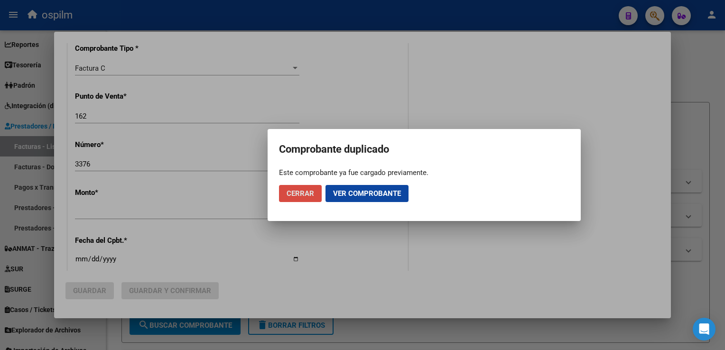 This screenshot has width=725, height=350. What do you see at coordinates (367, 194) in the screenshot?
I see `span: Ver comprobante` at bounding box center [367, 194].